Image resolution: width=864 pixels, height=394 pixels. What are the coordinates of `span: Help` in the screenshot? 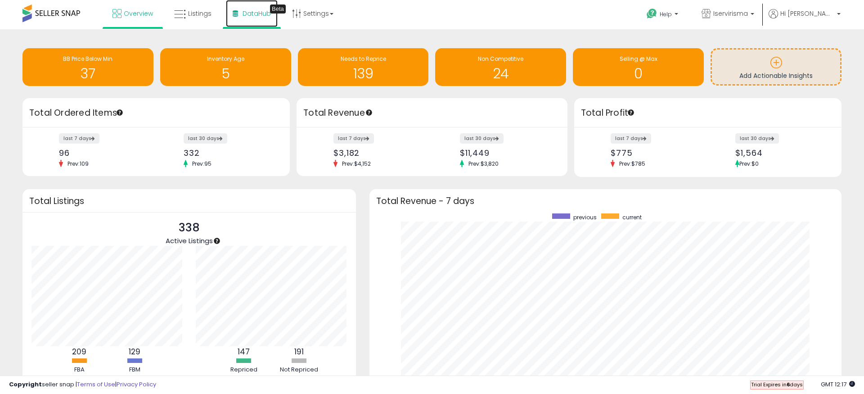 It's located at (666, 14).